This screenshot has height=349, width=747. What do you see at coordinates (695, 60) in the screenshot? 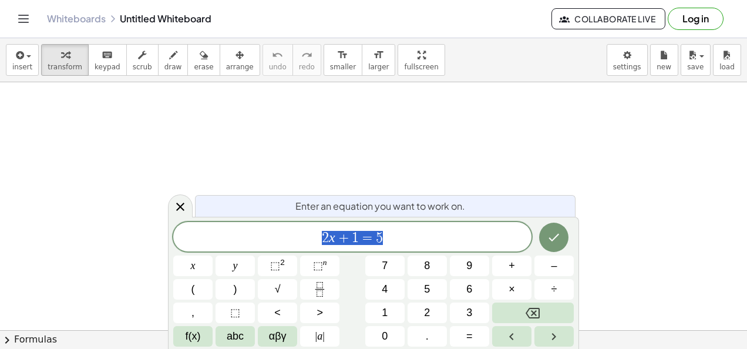
I see `button: save` at bounding box center [695, 60].